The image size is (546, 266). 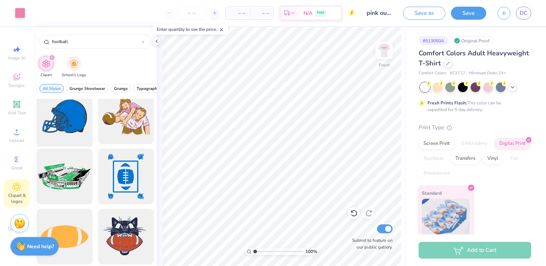 What do you see at coordinates (320, 13) in the screenshot?
I see `span: FREE` at bounding box center [320, 13].